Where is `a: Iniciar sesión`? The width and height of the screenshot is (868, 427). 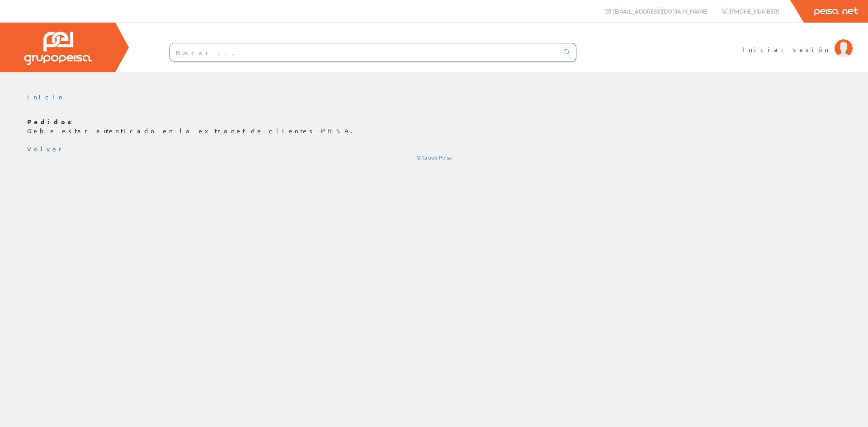 a: Iniciar sesión is located at coordinates (797, 41).